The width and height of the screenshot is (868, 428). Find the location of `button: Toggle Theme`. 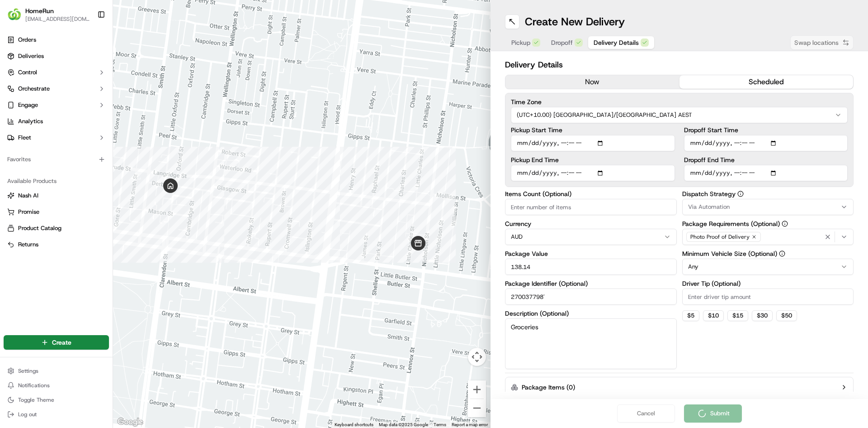

button: Toggle Theme is located at coordinates (56, 400).